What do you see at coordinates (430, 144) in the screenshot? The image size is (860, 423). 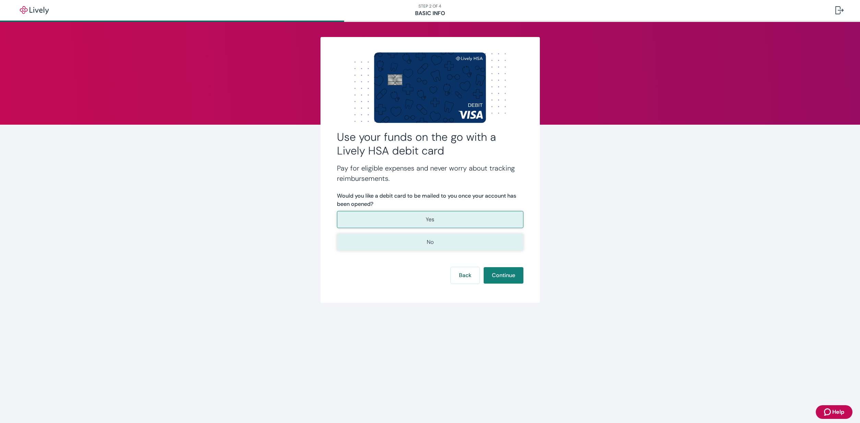 I see `h2: Use your funds on the go with a Lively HSA debit card` at bounding box center [430, 144].